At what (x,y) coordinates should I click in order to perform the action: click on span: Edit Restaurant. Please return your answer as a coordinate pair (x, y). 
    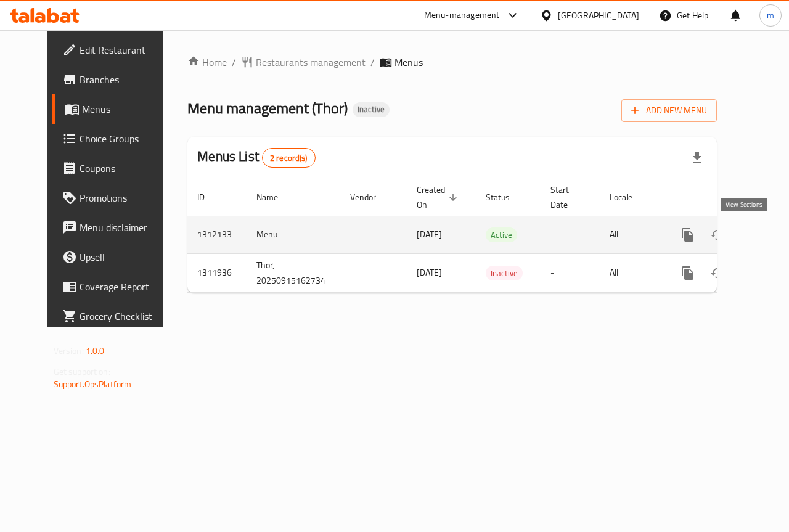
    Looking at the image, I should click on (125, 50).